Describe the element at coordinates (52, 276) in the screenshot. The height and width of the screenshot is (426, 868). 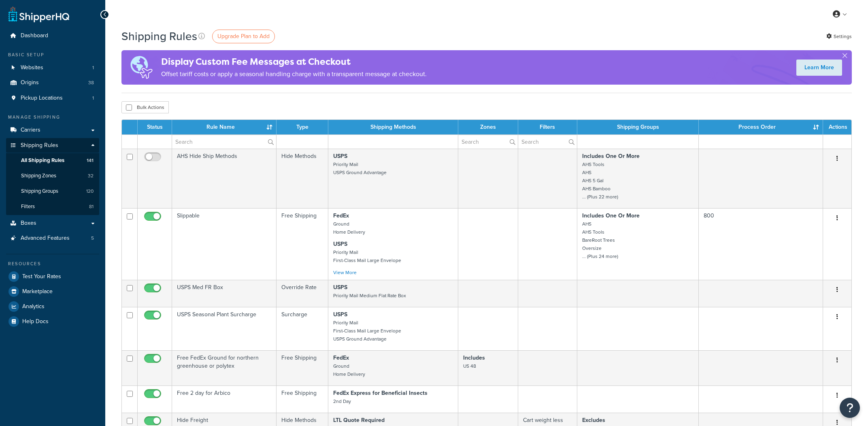
I see `a: Test Your Rates` at that location.